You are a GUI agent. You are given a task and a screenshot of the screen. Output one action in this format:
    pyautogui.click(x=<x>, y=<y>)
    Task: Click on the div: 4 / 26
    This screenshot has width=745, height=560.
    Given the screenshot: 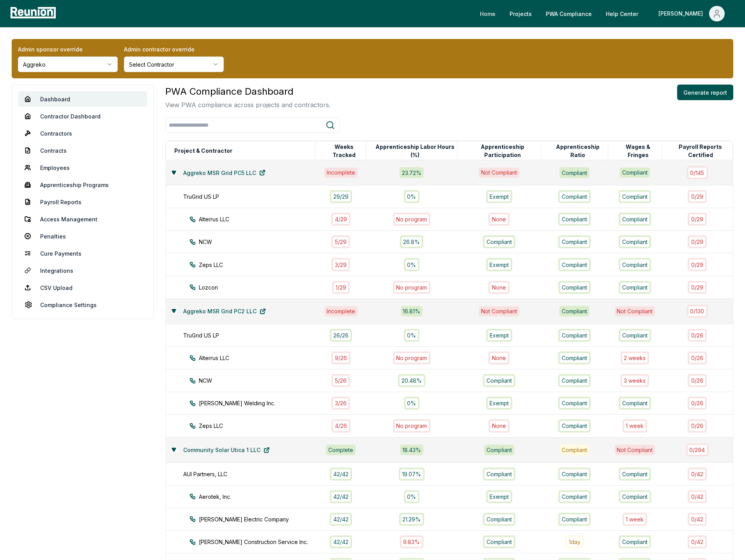 What is the action you would take?
    pyautogui.click(x=340, y=426)
    